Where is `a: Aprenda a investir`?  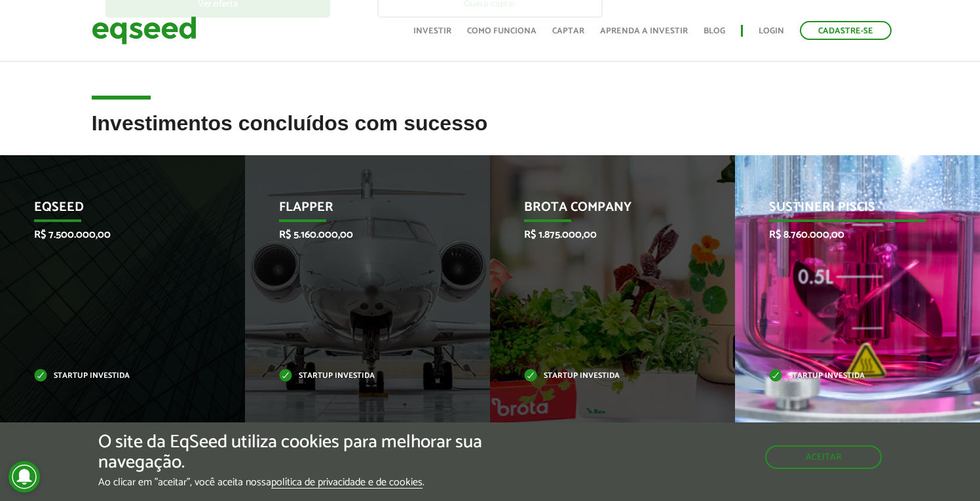 a: Aprenda a investir is located at coordinates (644, 31).